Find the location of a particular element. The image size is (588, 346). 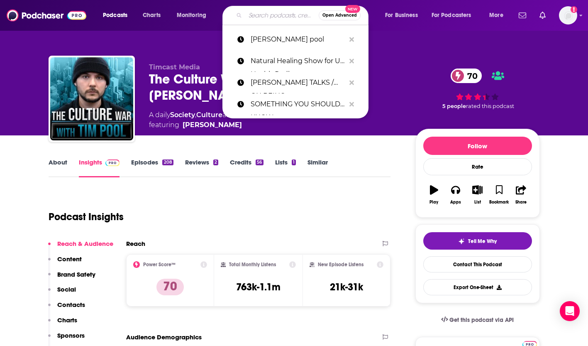

div: Open Intercom Messenger is located at coordinates (570, 311).